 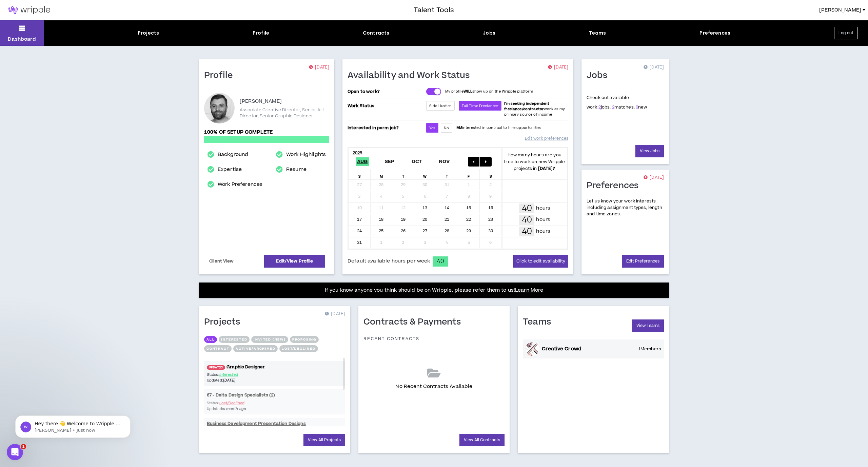 I want to click on p: Associate Creative Director, Senior Art Director, Senior Graphic Designer, so click(x=285, y=113).